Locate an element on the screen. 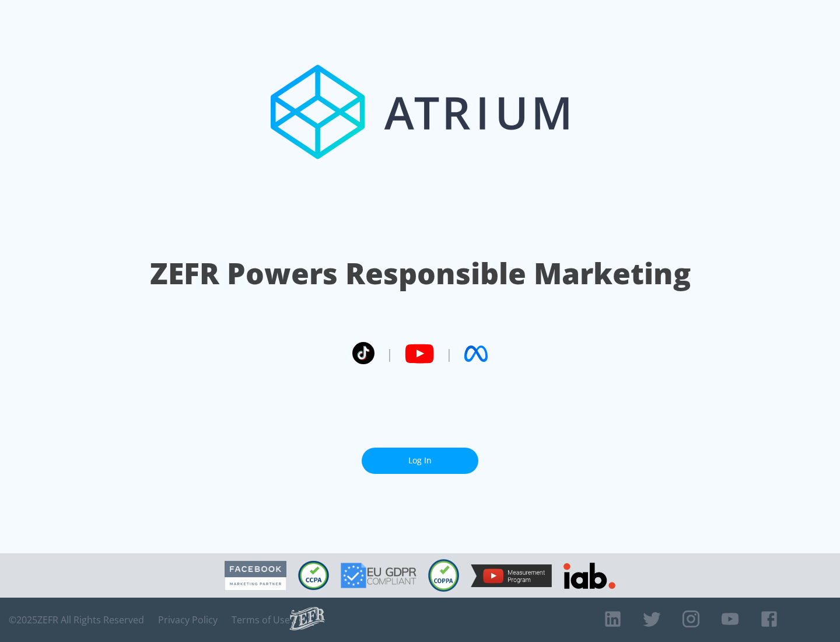 Image resolution: width=840 pixels, height=642 pixels. span: © 2025 ZEFR All Rights Reserved is located at coordinates (77, 620).